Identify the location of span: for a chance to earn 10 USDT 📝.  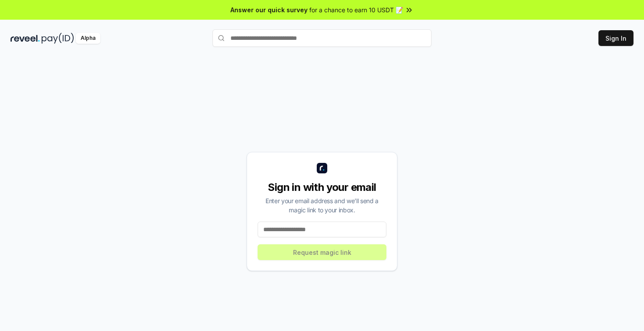
(356, 10).